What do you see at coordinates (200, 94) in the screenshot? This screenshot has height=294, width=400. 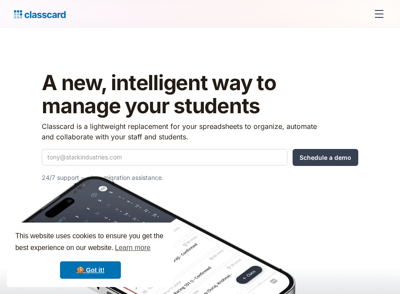 I see `h1: A new, intelligent way to manage your students` at bounding box center [200, 94].